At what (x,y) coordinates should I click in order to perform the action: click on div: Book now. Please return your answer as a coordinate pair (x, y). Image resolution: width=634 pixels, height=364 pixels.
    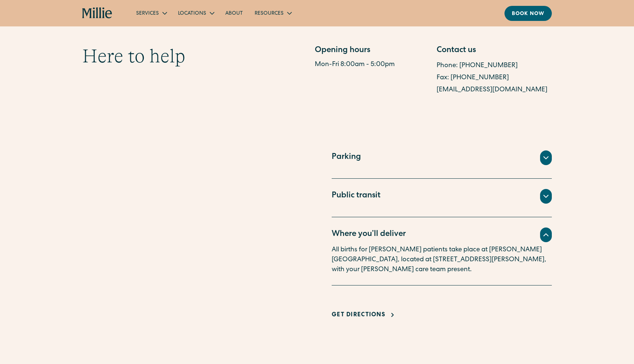
    Looking at the image, I should click on (528, 14).